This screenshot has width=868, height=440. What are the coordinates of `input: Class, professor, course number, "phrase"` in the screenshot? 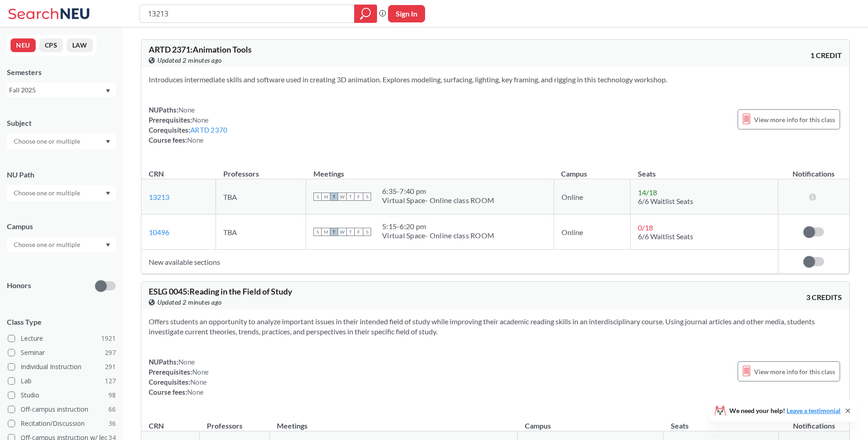 It's located at (247, 13).